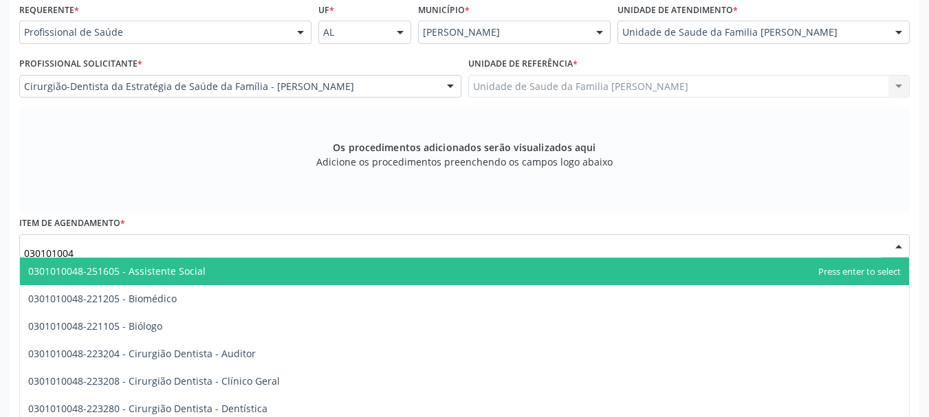 This screenshot has width=929, height=417. What do you see at coordinates (72, 223) in the screenshot?
I see `label: Item de agendamento` at bounding box center [72, 223].